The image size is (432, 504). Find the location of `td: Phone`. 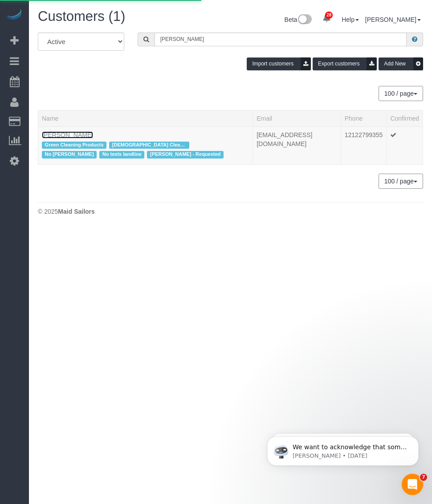

td: Phone is located at coordinates (363, 145).